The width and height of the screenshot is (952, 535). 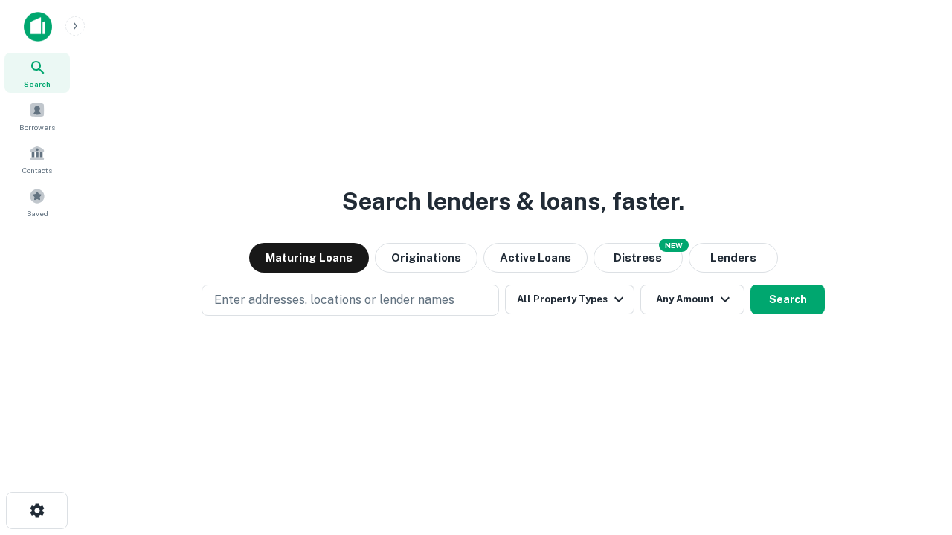 What do you see at coordinates (309, 258) in the screenshot?
I see `button: Maturing Loans` at bounding box center [309, 258].